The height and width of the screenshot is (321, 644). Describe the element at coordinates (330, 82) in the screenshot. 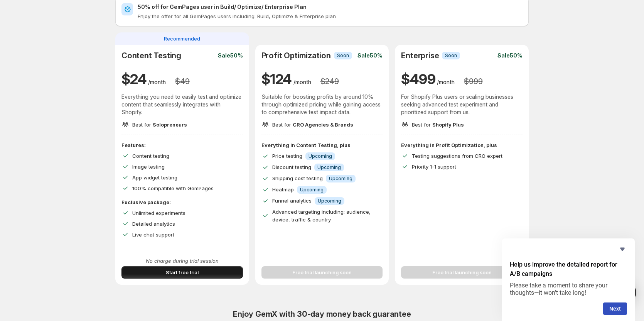

I see `h3: $ 249` at that location.